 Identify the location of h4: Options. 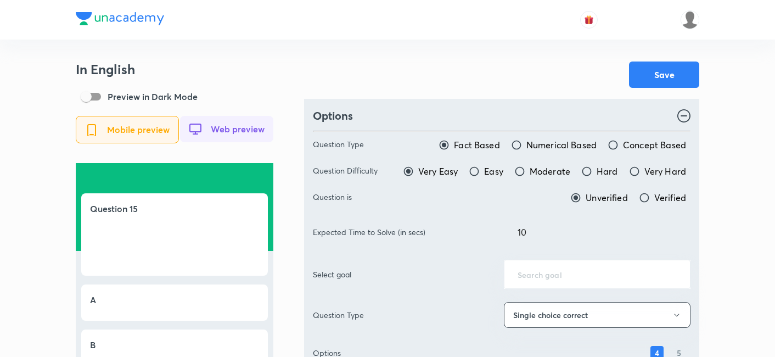
(333, 116).